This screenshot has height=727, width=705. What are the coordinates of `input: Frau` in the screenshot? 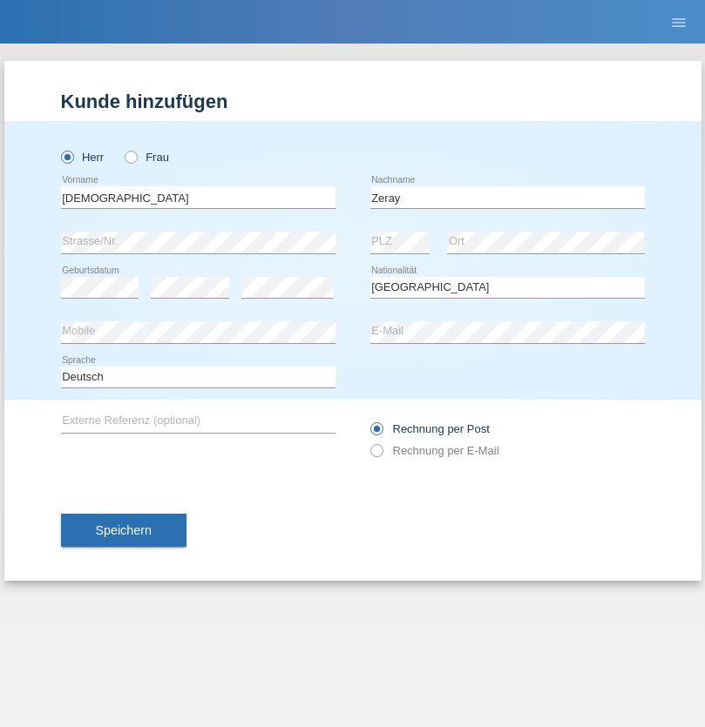 It's located at (130, 156).